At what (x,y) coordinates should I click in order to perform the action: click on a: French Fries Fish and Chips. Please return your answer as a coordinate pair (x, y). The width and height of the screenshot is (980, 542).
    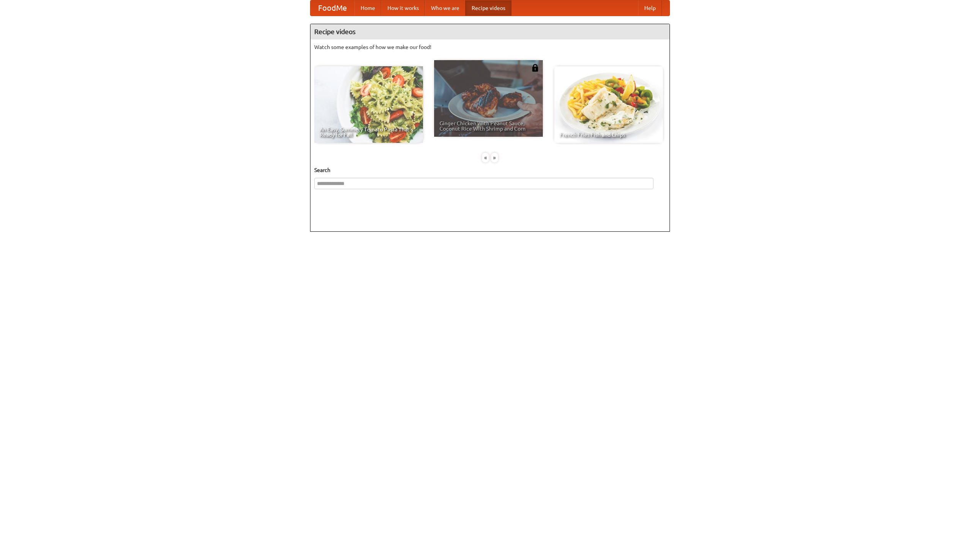
    Looking at the image, I should click on (609, 104).